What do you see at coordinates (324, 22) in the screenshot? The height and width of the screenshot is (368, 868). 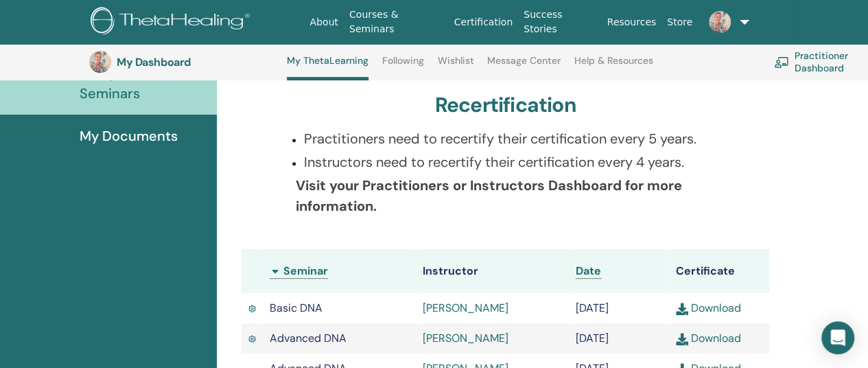 I see `a: About` at bounding box center [324, 22].